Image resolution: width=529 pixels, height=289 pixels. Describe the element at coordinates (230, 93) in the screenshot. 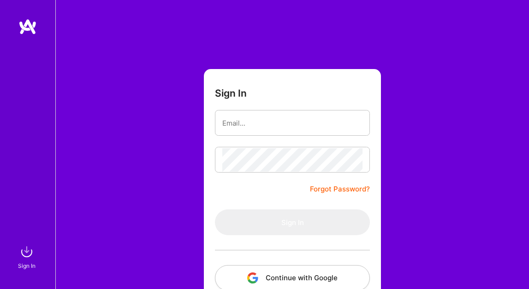

I see `h3: Sign In` at that location.